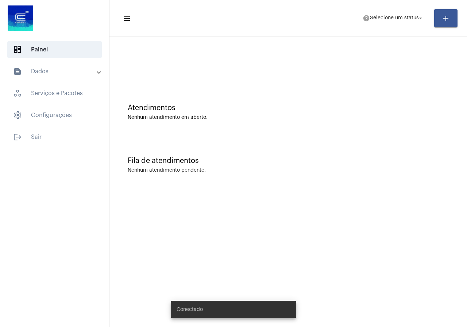  I want to click on button: Selecione um status, so click(393, 18).